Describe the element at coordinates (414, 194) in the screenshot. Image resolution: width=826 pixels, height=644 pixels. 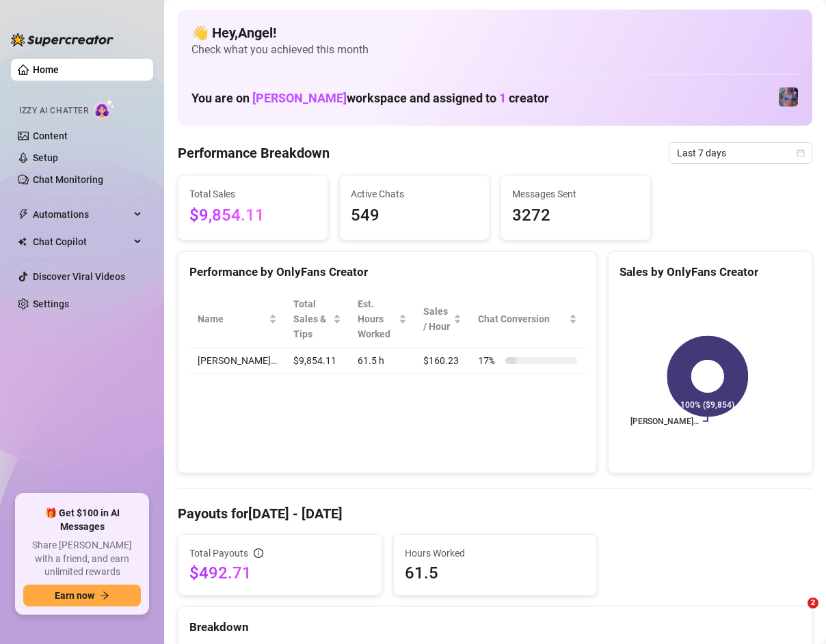
I see `span: Active Chats` at that location.